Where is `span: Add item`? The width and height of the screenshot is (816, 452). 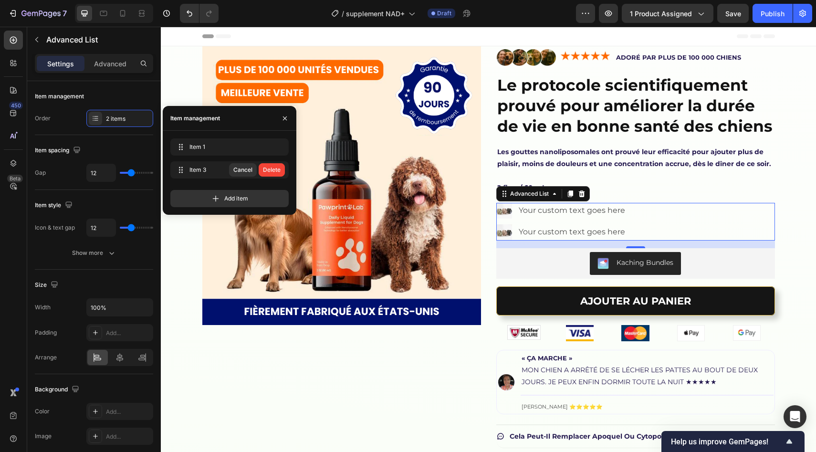 span: Add item is located at coordinates (236, 199).